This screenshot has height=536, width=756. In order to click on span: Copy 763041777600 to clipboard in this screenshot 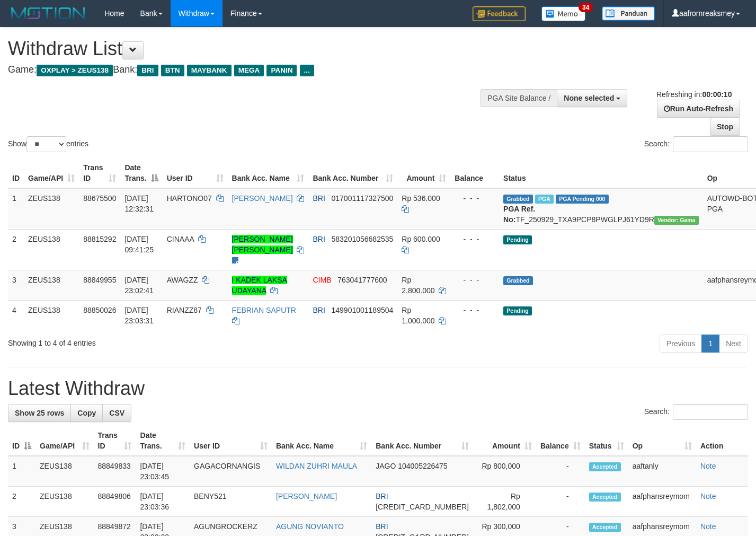, I will do `click(362, 280)`.